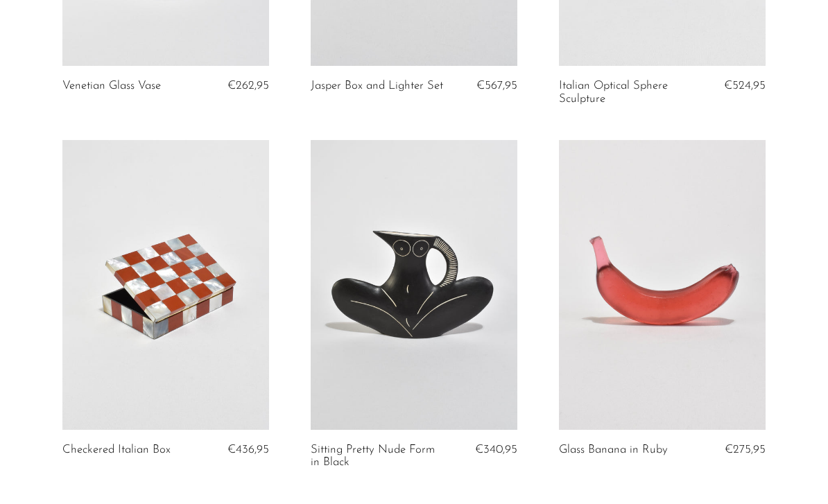 Image resolution: width=828 pixels, height=504 pixels. I want to click on a: Jasper Box and Lighter Set, so click(377, 86).